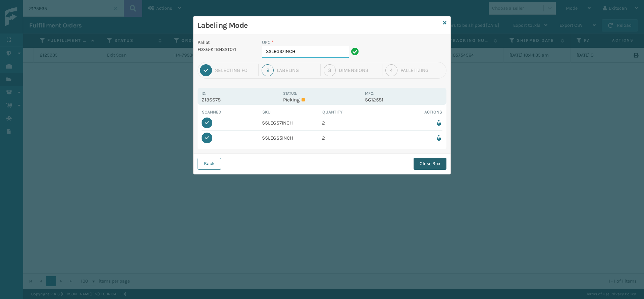  What do you see at coordinates (209, 164) in the screenshot?
I see `button: Back` at bounding box center [209, 164].